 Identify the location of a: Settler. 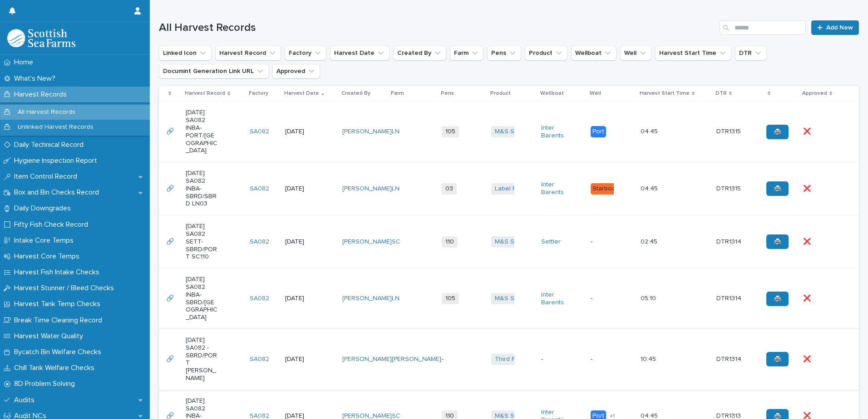
(550, 242).